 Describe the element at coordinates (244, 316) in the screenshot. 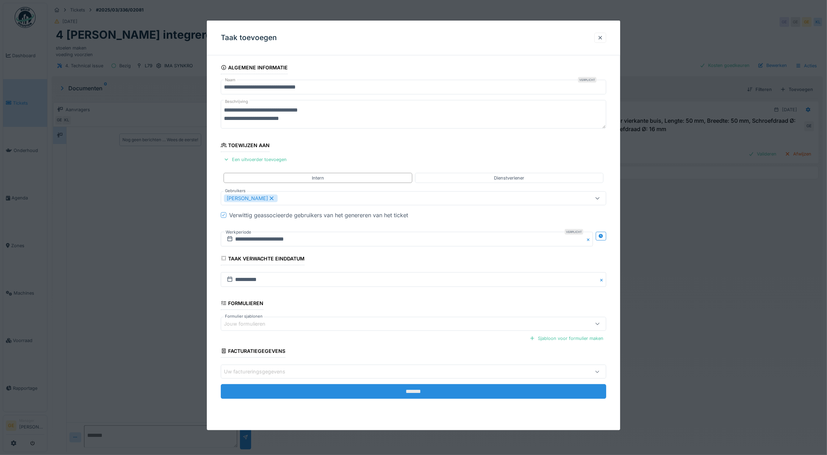

I see `label: Formulier sjablonen` at that location.